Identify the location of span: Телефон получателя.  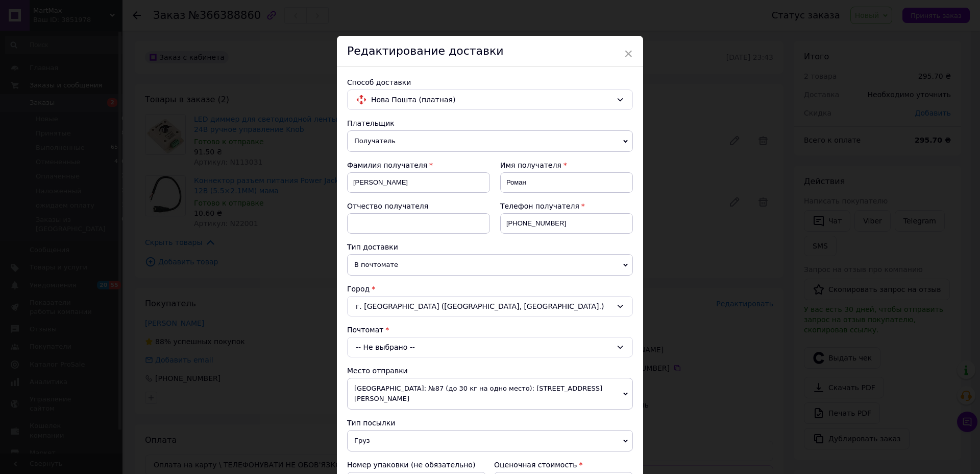
(539, 205).